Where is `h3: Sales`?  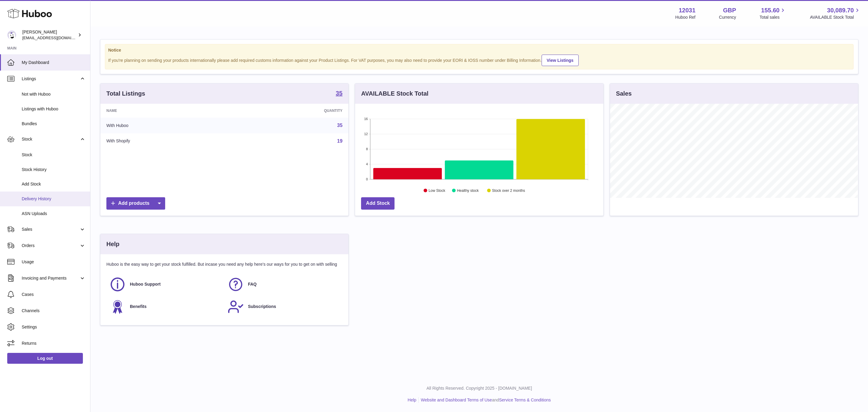 h3: Sales is located at coordinates (624, 94).